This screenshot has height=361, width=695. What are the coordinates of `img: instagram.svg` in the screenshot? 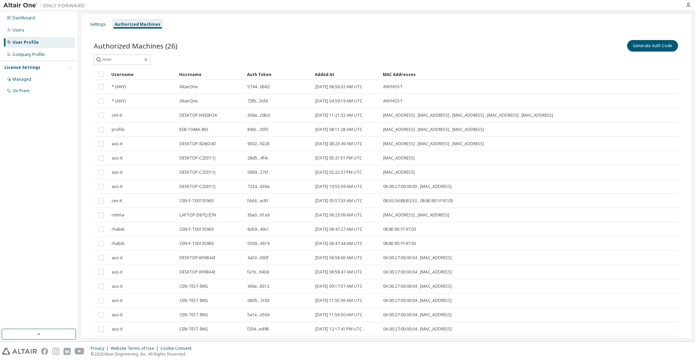 It's located at (56, 351).